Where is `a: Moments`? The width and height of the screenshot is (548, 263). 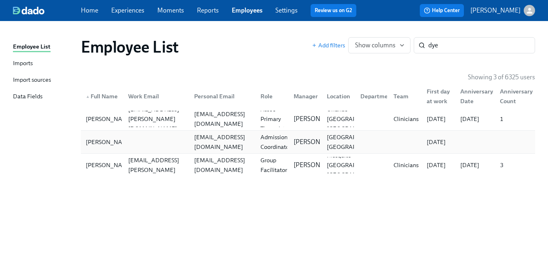 a: Moments is located at coordinates (171, 10).